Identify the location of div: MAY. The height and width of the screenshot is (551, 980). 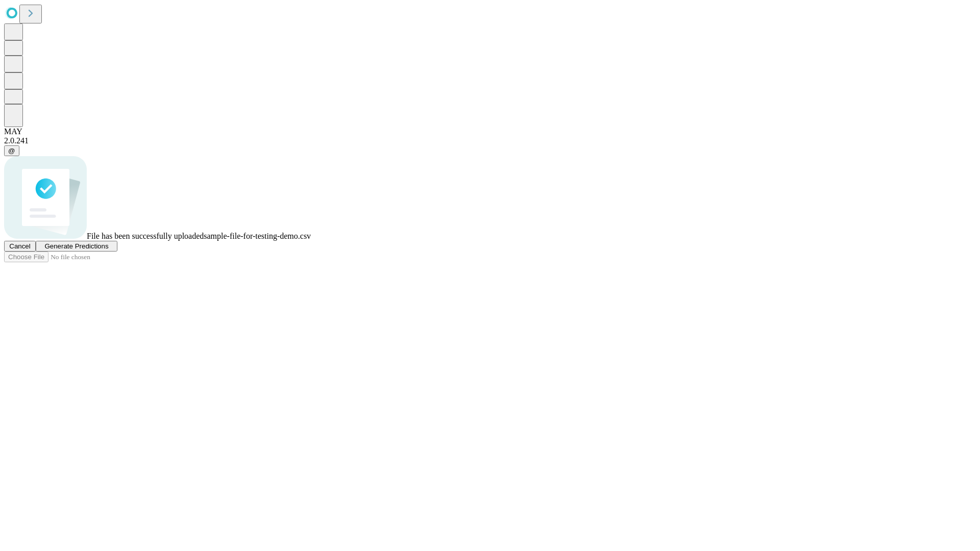
(490, 132).